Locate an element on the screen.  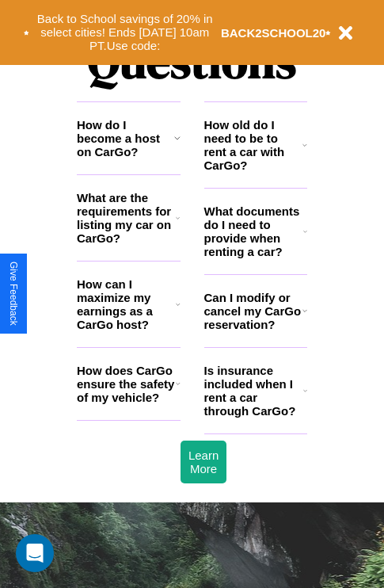
button: Learn More is located at coordinates (203, 462).